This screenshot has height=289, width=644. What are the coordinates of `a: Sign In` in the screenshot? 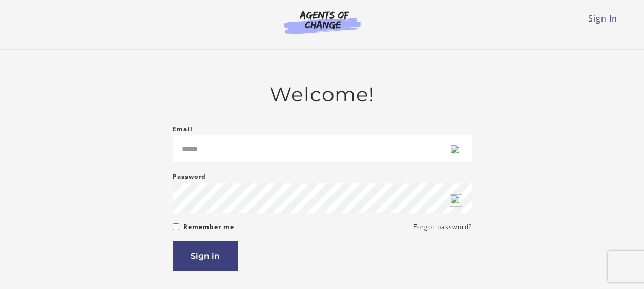 It's located at (603, 18).